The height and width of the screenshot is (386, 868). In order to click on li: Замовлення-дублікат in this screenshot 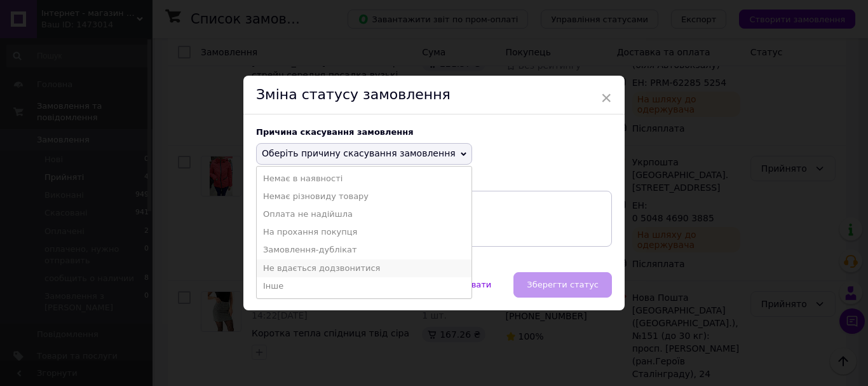, I will do `click(364, 250)`.